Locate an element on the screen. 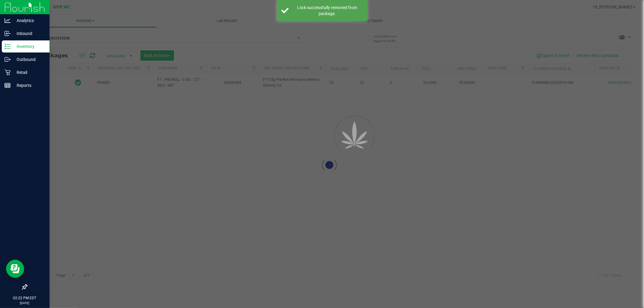 Image resolution: width=644 pixels, height=308 pixels. inline-svg: Inbound is located at coordinates (8, 33).